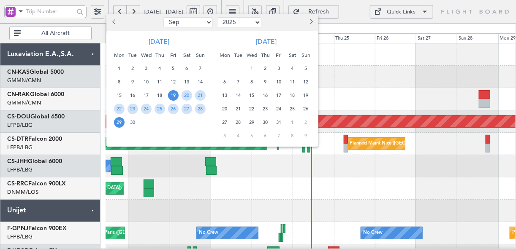  What do you see at coordinates (200, 82) in the screenshot?
I see `div: 14-9-2025` at bounding box center [200, 82].